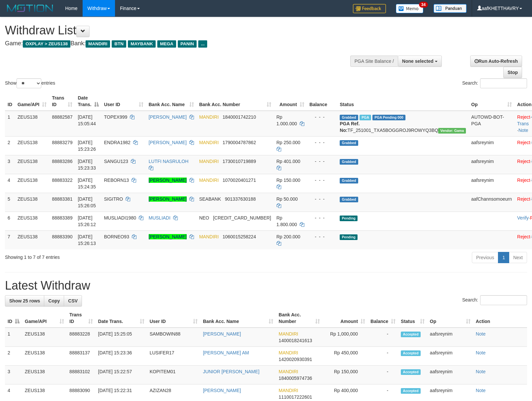  What do you see at coordinates (174, 375) in the screenshot?
I see `td: KOPITEM01` at bounding box center [174, 375].